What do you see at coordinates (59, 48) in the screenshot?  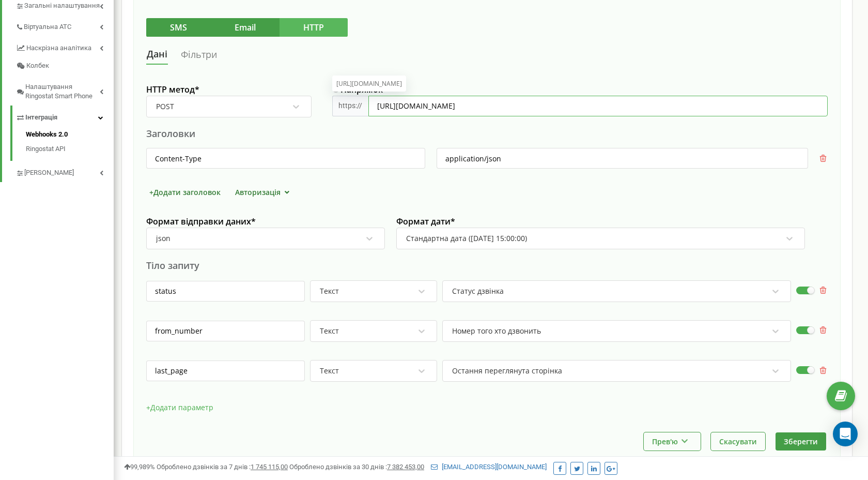 I see `span: Наскрізна аналітика` at bounding box center [59, 48].